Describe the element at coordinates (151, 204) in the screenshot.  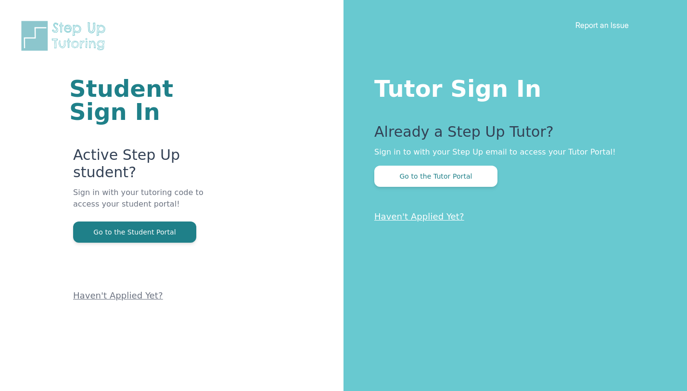
I see `p: Sign in with your tutoring code to access your student portal!` at that location.